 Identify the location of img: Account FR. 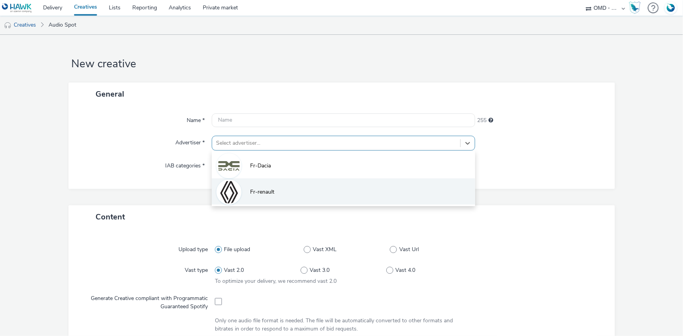
(671, 8).